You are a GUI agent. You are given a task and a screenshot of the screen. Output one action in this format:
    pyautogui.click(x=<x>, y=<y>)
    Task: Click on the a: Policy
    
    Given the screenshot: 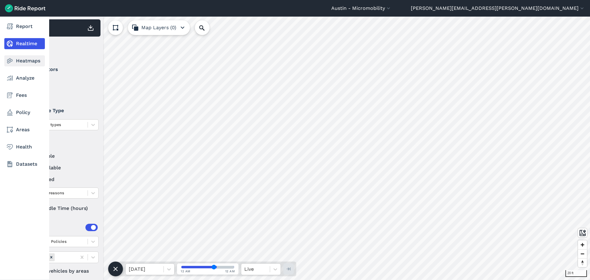 What is the action you would take?
    pyautogui.click(x=25, y=112)
    